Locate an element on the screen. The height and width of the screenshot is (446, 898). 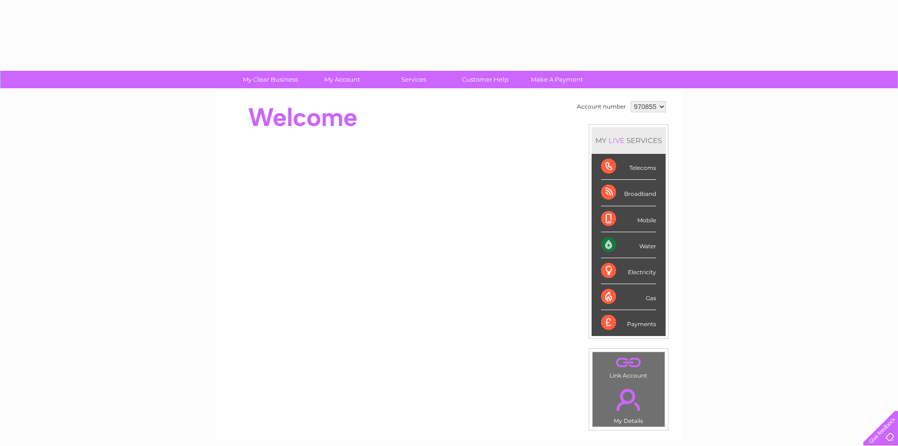
td: My Details is located at coordinates (628, 404).